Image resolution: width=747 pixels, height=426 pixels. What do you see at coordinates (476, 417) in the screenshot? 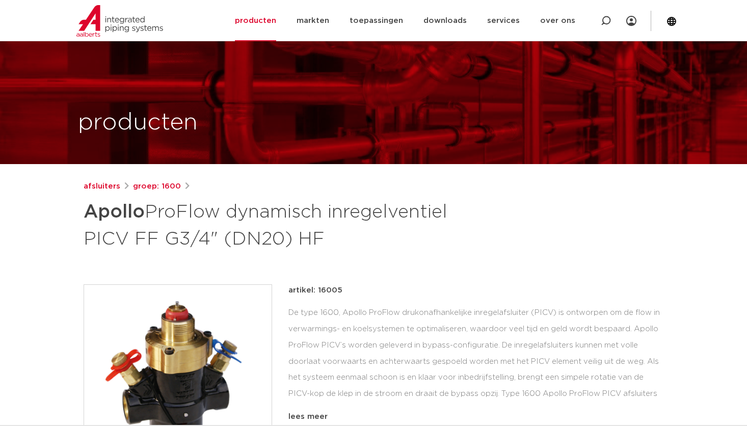
I see `div: lees meer` at bounding box center [476, 417].